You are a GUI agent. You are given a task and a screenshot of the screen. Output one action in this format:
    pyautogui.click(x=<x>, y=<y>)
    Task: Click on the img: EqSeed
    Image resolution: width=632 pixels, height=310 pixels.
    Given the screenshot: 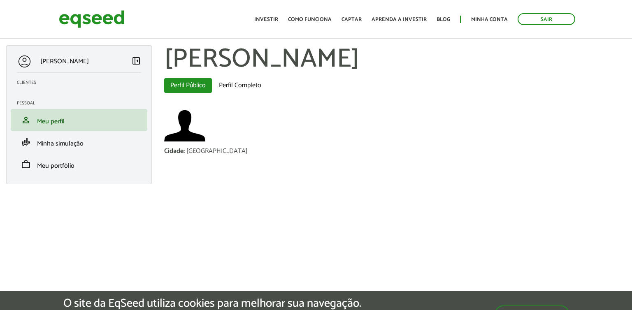 What is the action you would take?
    pyautogui.click(x=92, y=19)
    